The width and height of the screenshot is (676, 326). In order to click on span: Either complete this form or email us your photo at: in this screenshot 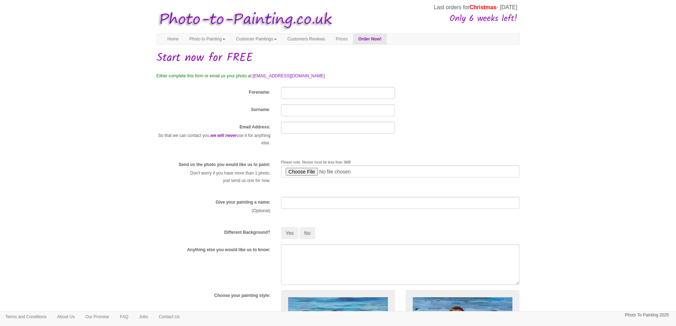, I will do `click(204, 76)`.